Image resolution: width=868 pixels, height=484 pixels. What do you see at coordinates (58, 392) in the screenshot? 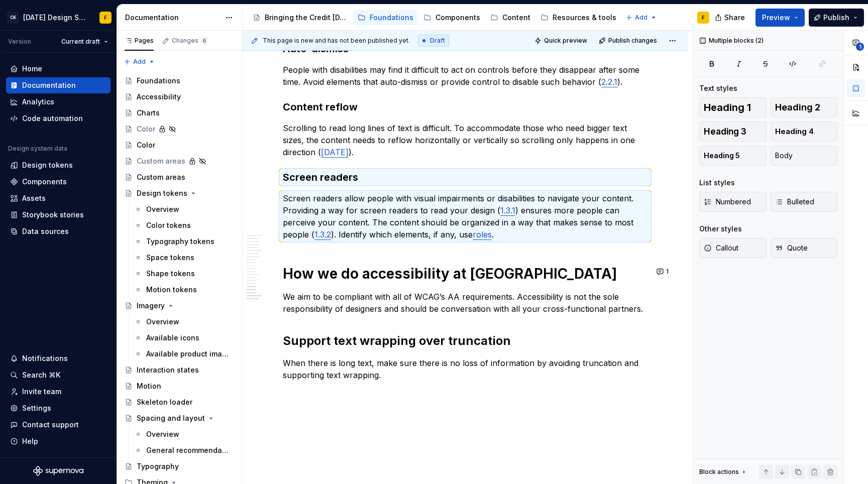
I see `a: Invite team` at bounding box center [58, 392].